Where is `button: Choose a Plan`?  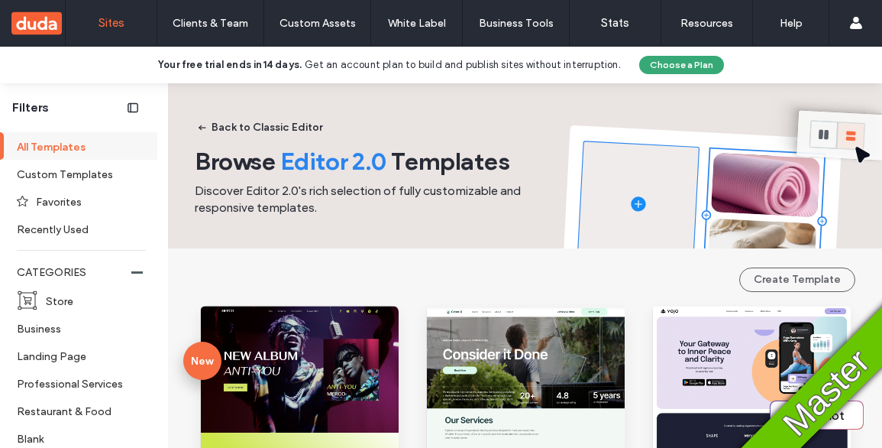
button: Choose a Plan is located at coordinates (681, 65).